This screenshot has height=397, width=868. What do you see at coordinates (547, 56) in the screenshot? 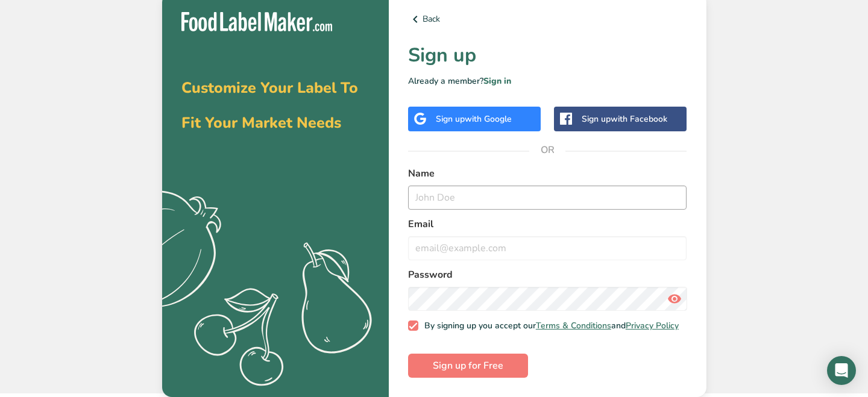
I see `h1: Sign up` at bounding box center [547, 56].